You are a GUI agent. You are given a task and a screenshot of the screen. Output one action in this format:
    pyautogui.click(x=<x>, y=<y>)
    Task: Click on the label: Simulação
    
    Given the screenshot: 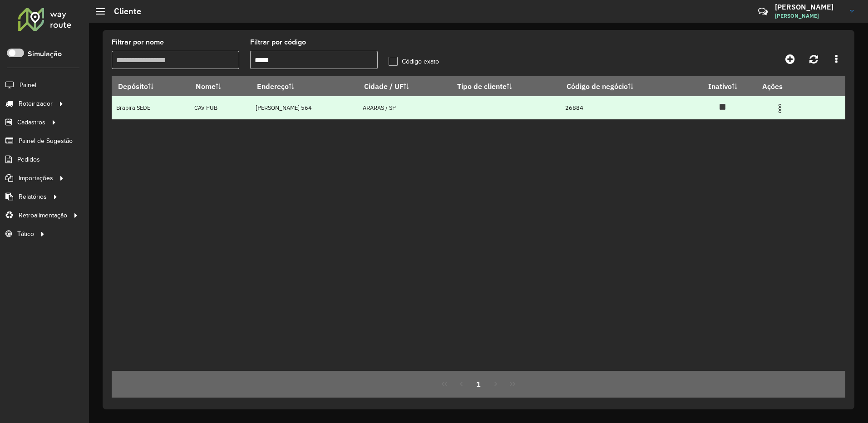 What is the action you would take?
    pyautogui.click(x=44, y=54)
    